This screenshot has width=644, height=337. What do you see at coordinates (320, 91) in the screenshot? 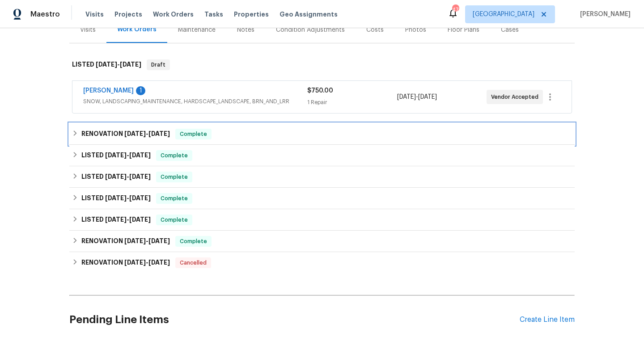
I see `span: $750.00` at bounding box center [320, 91].